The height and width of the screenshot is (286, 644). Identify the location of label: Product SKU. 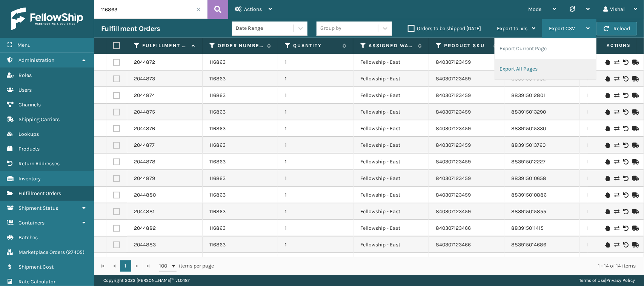
(467, 46).